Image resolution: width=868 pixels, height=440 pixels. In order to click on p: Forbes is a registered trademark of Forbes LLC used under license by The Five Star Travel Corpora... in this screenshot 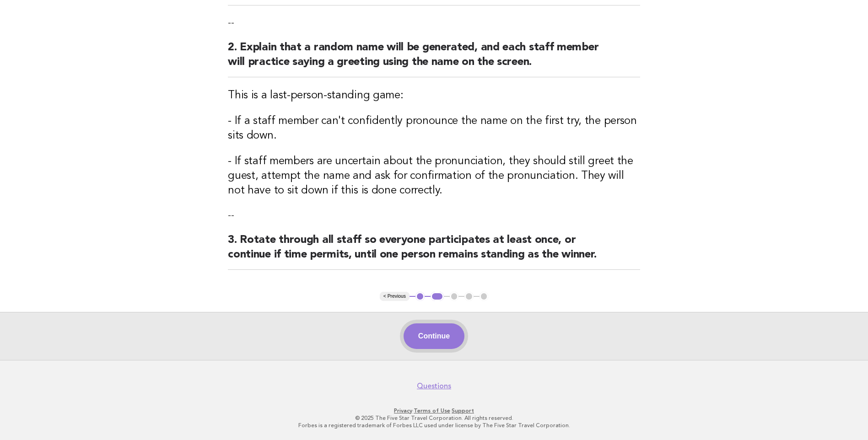, I will do `click(434, 425)`.